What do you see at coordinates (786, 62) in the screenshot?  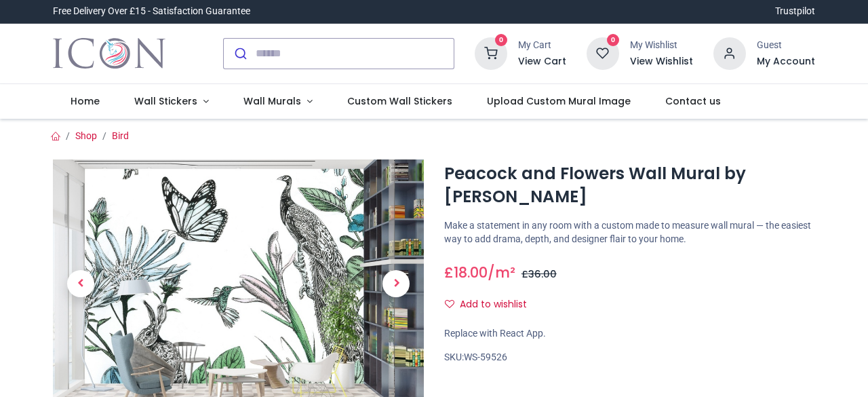 I see `a: My Account` at bounding box center [786, 62].